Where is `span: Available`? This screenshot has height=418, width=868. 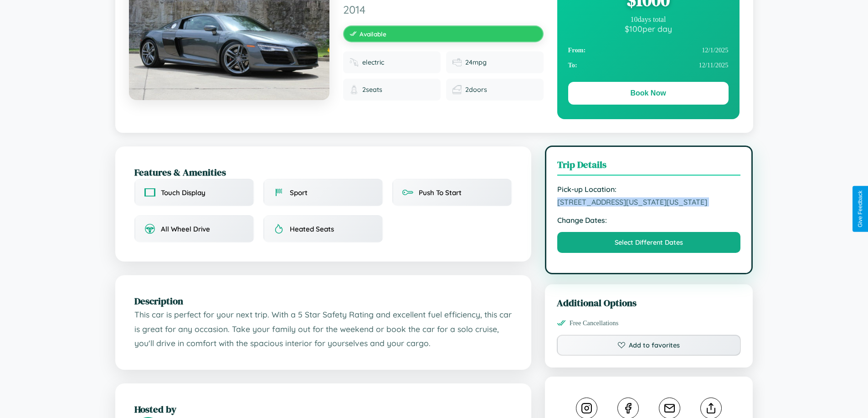 span: Available is located at coordinates (373, 33).